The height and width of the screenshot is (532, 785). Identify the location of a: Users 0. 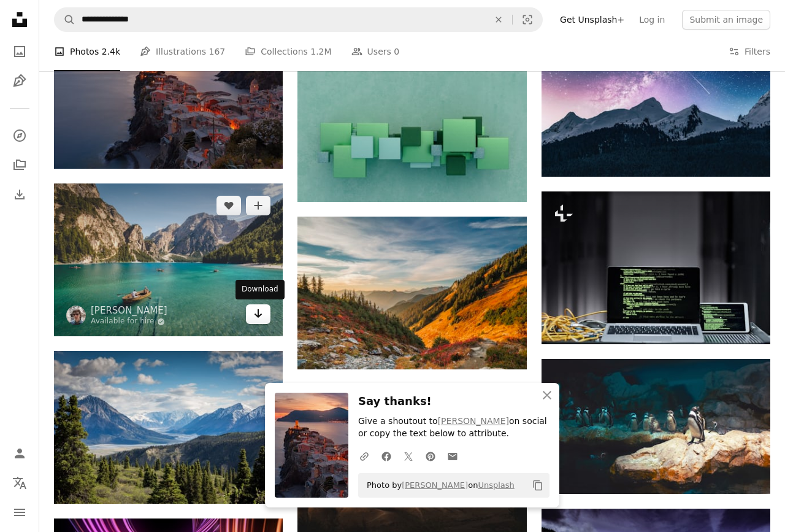
(376, 52).